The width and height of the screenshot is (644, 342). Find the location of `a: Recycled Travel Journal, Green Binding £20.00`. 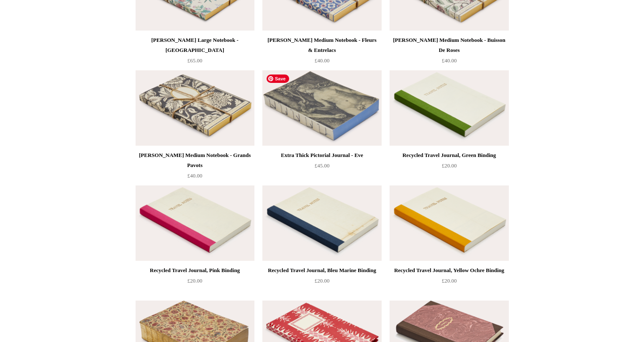

a: Recycled Travel Journal, Green Binding £20.00 is located at coordinates (449, 167).